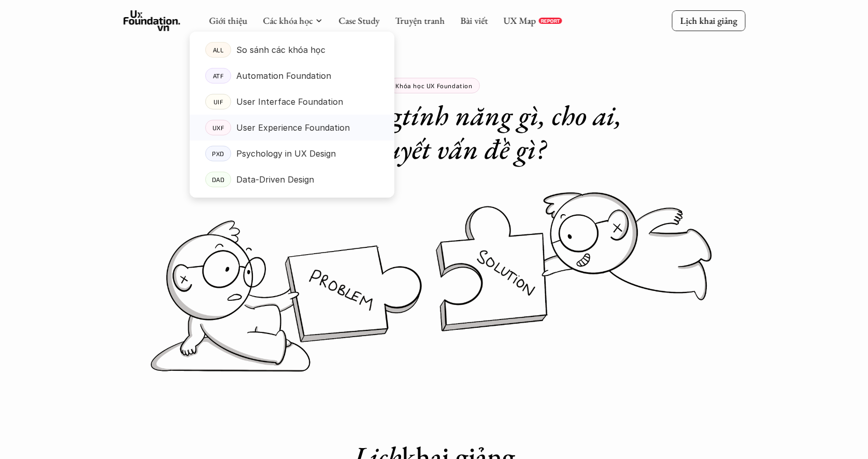  I want to click on p: So sánh các khóa học, so click(281, 50).